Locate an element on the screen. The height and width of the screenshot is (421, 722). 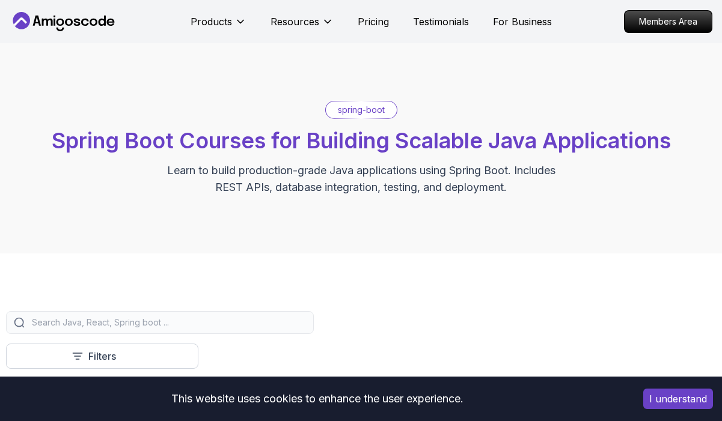
p: For Business is located at coordinates (522, 22).